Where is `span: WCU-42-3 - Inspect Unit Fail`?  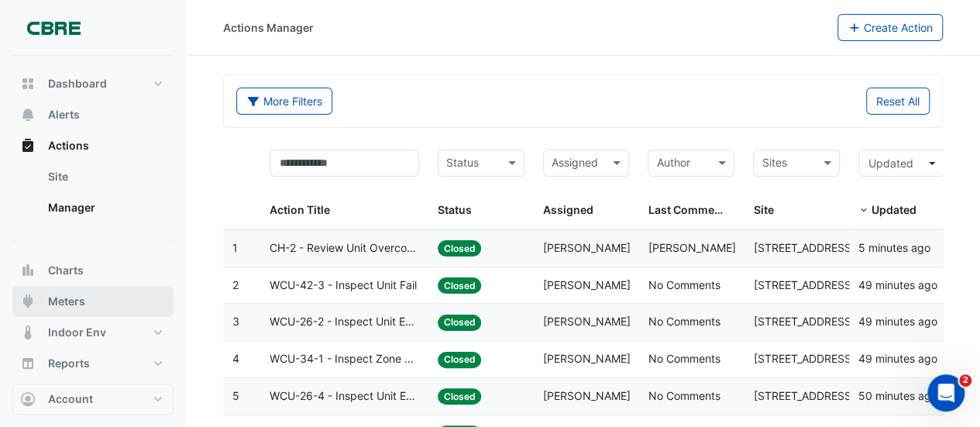 span: WCU-42-3 - Inspect Unit Fail is located at coordinates (343, 285).